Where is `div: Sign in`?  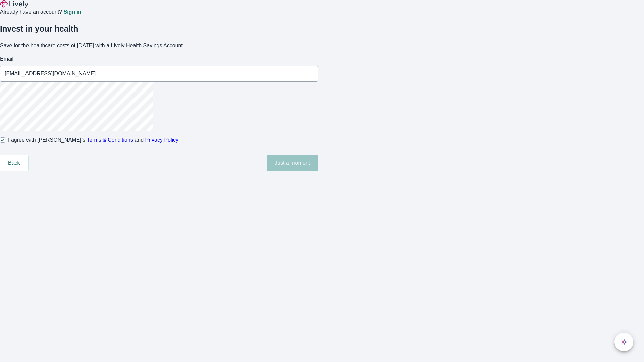
div: Sign in is located at coordinates (72, 12).